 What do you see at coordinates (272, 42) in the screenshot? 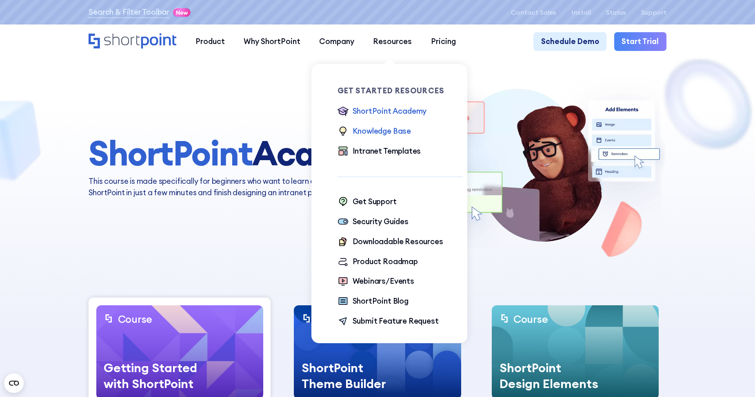
I see `div: Why ShortPoint` at bounding box center [272, 42].